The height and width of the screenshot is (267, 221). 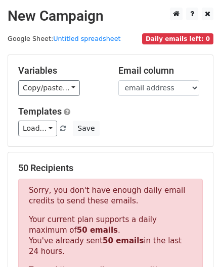 I want to click on p: Your current plan supports a daily maximum of . You've already sent in the last 24 hours., so click(x=110, y=236).